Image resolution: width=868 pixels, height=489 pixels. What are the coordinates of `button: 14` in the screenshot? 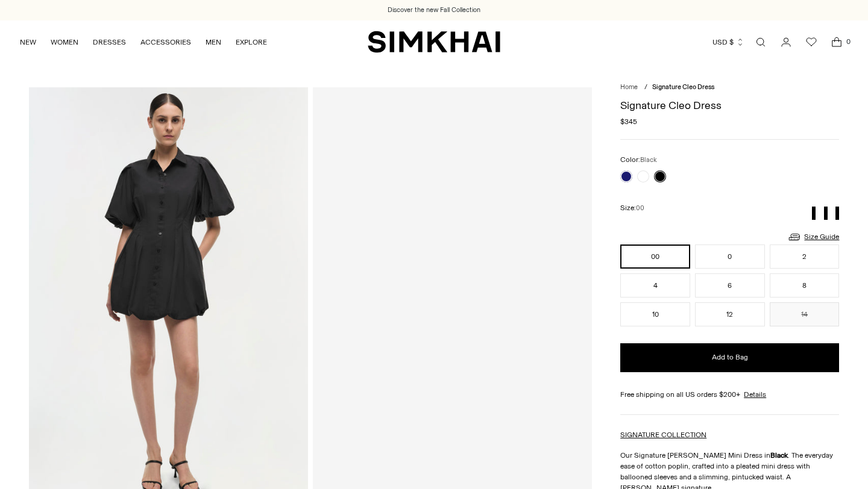 It's located at (805, 314).